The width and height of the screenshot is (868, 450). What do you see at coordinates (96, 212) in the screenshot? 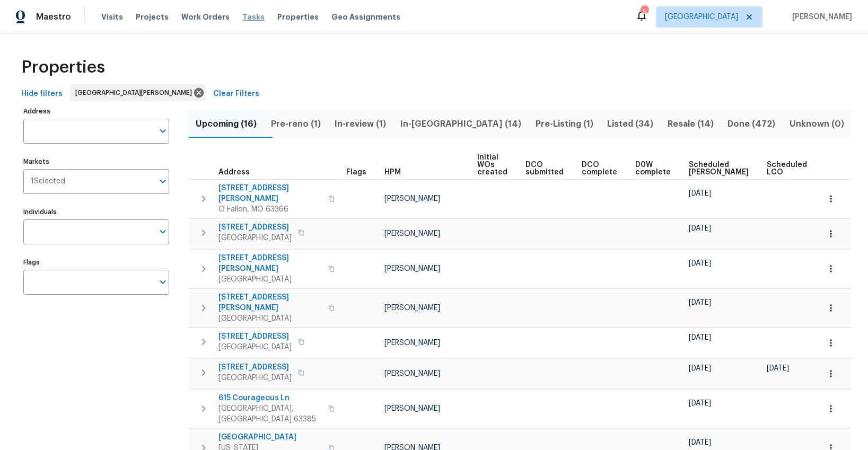
I see `label: Individuals` at bounding box center [96, 212].